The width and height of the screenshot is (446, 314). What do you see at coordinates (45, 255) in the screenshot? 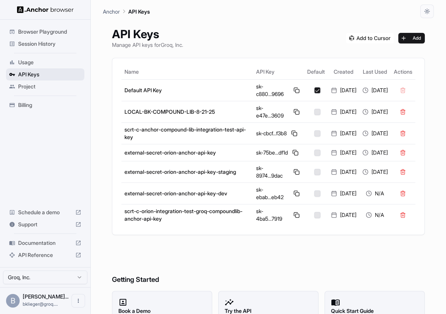
I see `div: API Reference` at bounding box center [45, 255].